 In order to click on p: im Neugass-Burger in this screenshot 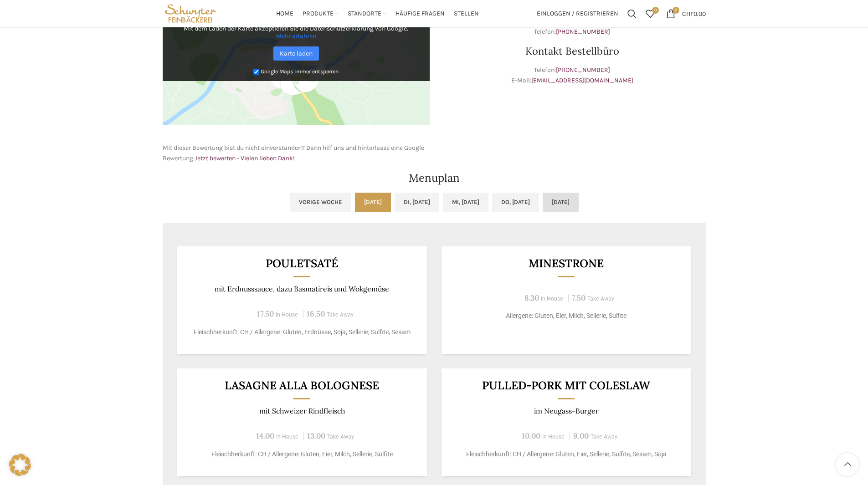, I will do `click(566, 411)`.